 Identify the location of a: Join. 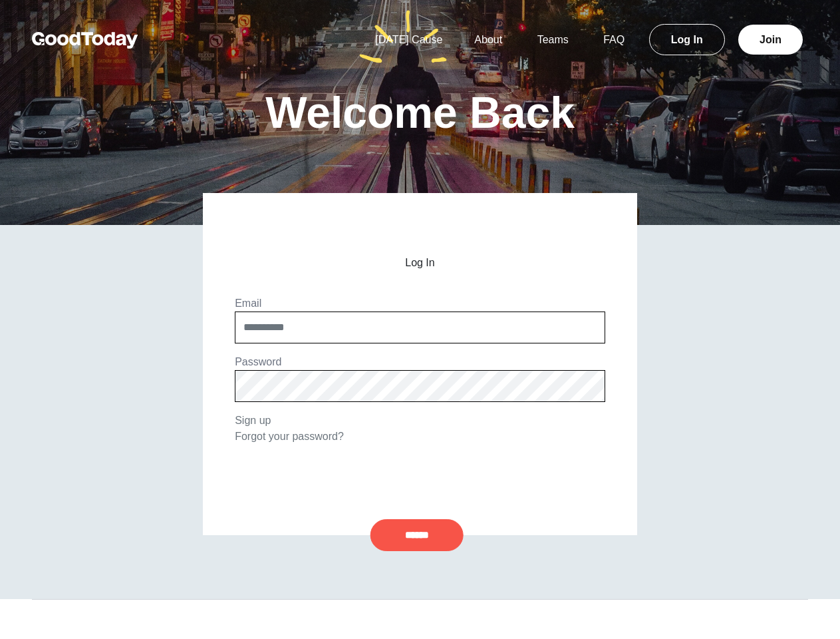
(770, 39).